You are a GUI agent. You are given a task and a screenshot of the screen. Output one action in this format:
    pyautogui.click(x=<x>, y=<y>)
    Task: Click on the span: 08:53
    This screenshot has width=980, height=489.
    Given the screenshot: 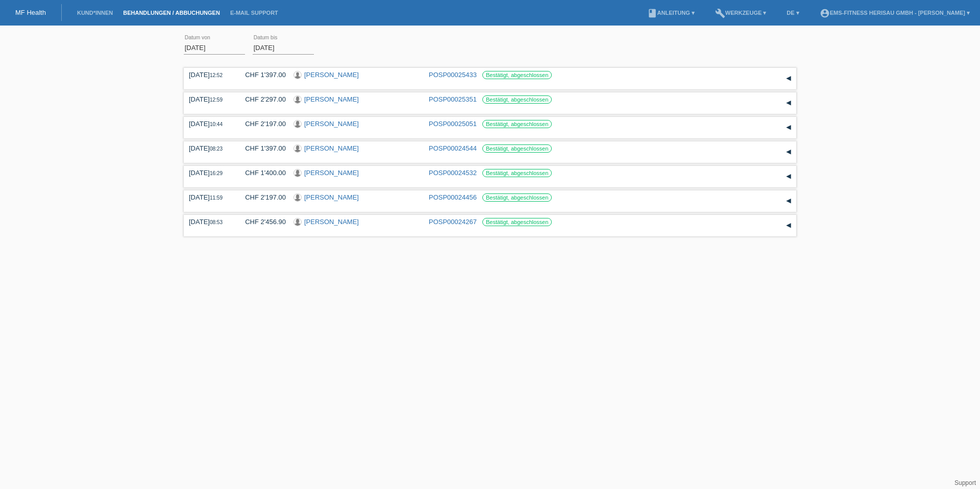 What is the action you would take?
    pyautogui.click(x=216, y=222)
    